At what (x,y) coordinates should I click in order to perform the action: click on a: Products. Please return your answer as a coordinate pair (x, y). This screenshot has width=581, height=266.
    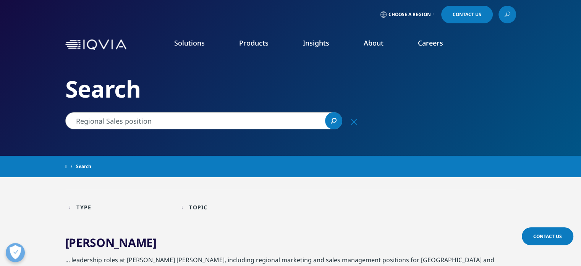
    Looking at the image, I should click on (254, 43).